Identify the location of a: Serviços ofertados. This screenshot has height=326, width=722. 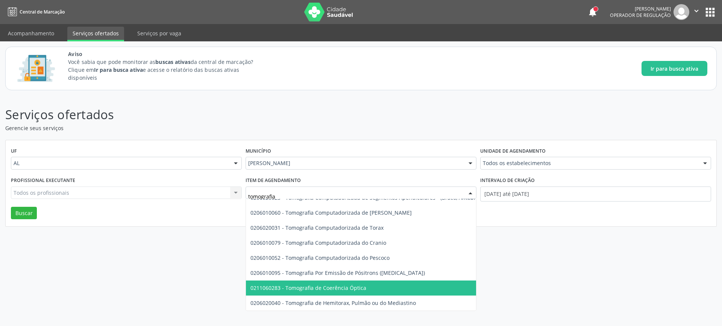
(96, 34).